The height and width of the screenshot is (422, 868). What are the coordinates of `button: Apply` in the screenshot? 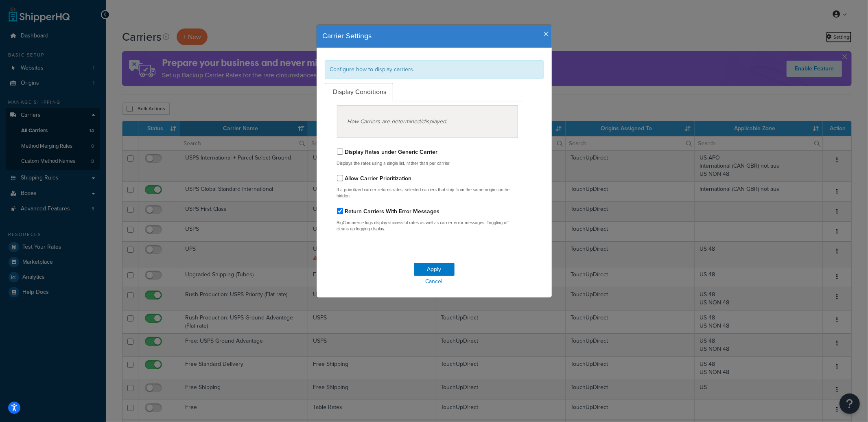 It's located at (435, 269).